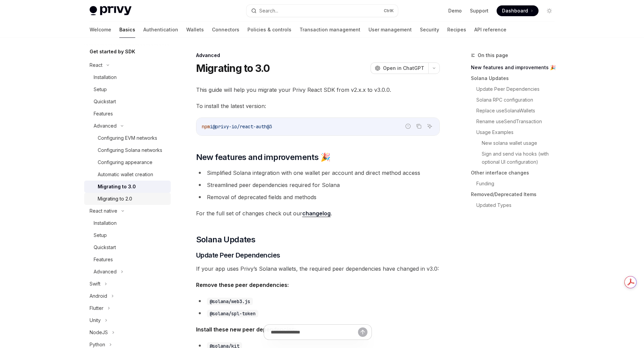  Describe the element at coordinates (127, 150) in the screenshot. I see `a: Configuring Solana networks` at that location.